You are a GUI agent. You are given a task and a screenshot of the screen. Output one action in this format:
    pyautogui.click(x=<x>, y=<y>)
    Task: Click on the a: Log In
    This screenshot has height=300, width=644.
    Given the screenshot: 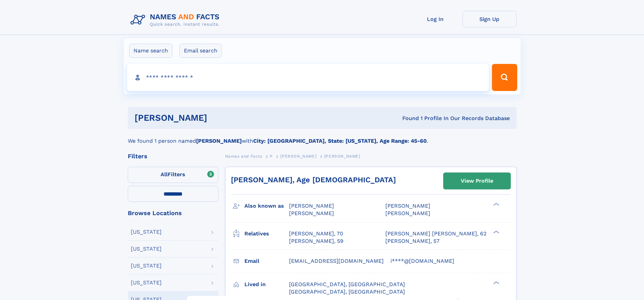 What is the action you would take?
    pyautogui.click(x=436, y=19)
    